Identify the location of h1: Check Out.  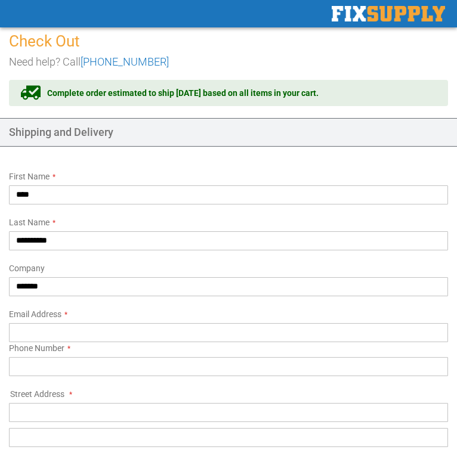
(228, 41).